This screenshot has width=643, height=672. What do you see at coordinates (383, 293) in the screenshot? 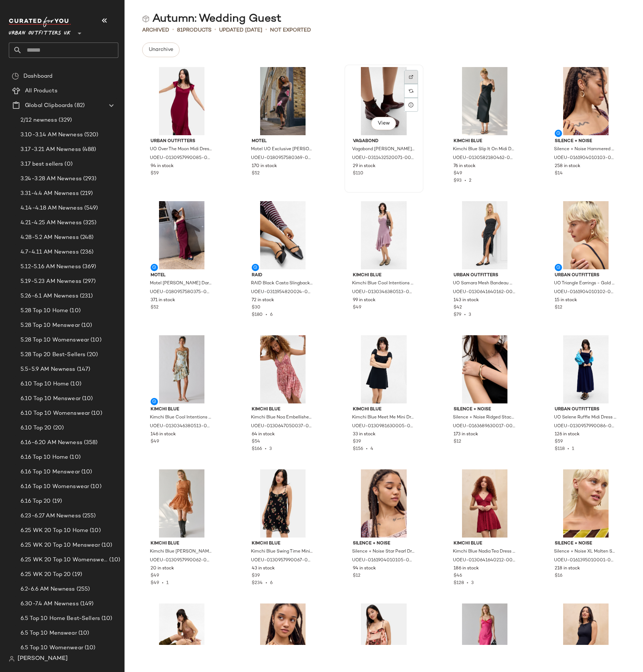
I see `span: UOEU-0130346380513-000-054` at bounding box center [383, 293].